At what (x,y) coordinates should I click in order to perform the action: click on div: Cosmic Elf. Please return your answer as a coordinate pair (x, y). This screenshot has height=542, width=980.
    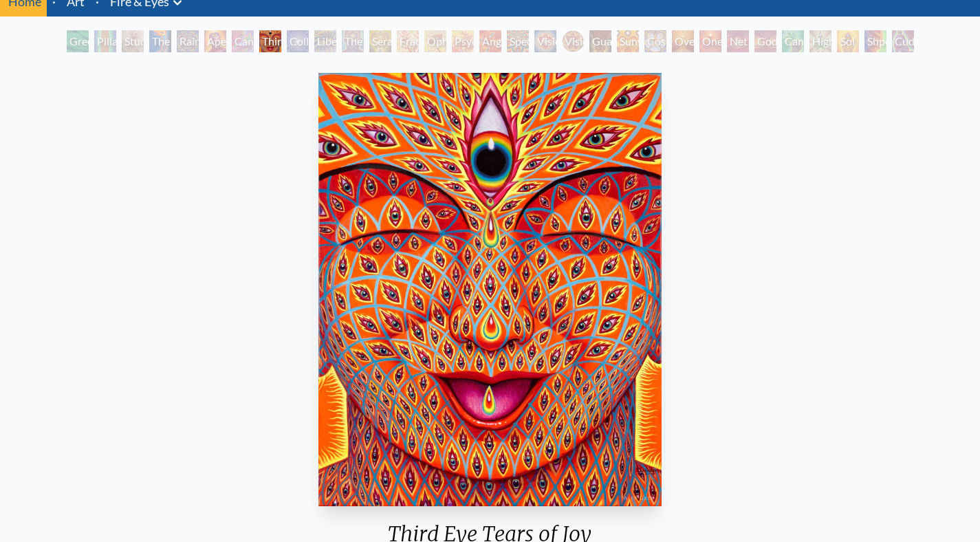
    Looking at the image, I should click on (655, 41).